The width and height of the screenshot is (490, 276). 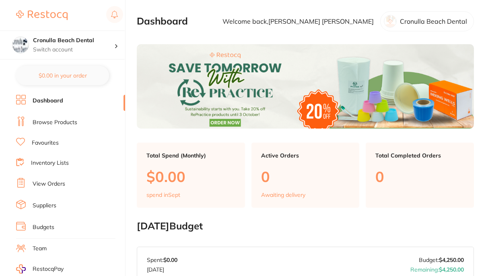 I want to click on a: Restocq Logo, so click(x=42, y=15).